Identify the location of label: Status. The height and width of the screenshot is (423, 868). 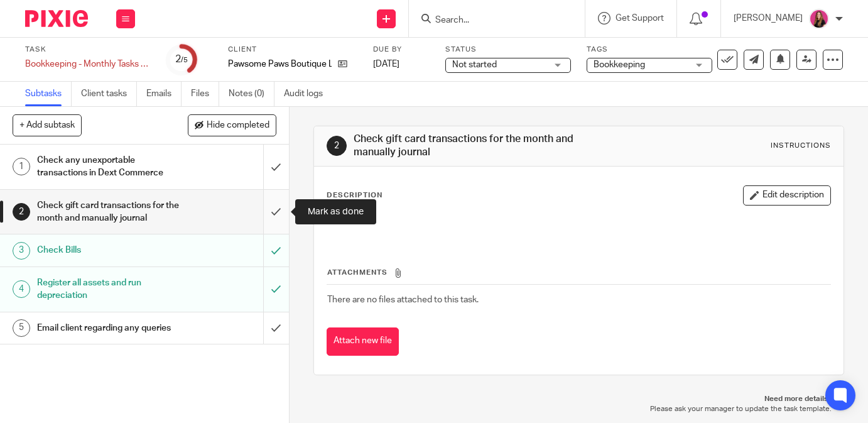
(508, 49).